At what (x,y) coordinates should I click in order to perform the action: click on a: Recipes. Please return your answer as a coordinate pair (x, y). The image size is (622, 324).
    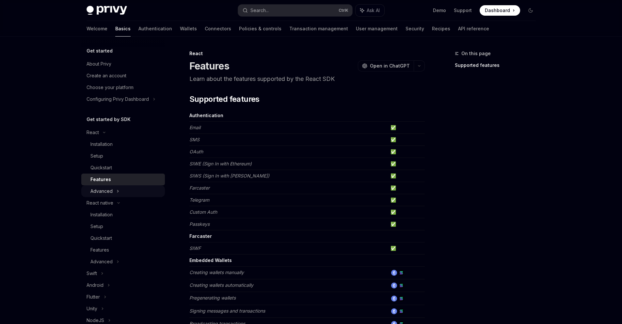
    Looking at the image, I should click on (441, 29).